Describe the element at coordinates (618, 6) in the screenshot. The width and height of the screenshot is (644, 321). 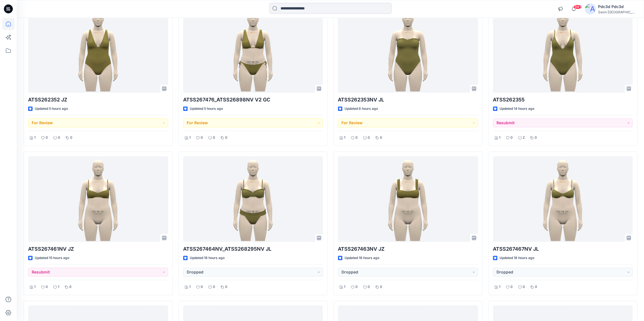
I see `div: Pdc3d Pdc3d` at that location.